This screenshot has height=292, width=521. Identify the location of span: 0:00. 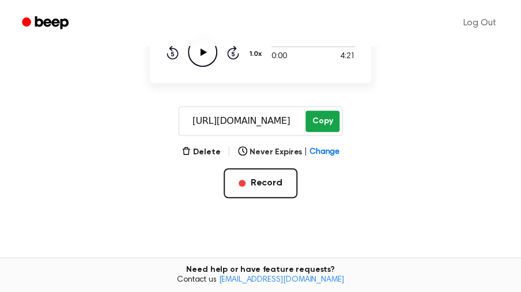
(279, 56).